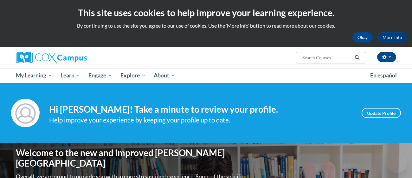  Describe the element at coordinates (133, 75) in the screenshot. I see `a: Explore` at that location.